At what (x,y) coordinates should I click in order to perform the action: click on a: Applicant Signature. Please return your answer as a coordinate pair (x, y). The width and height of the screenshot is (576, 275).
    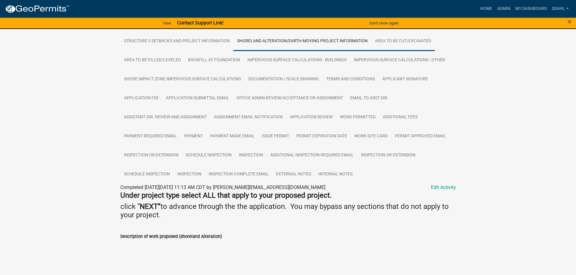
    Looking at the image, I should click on (405, 79).